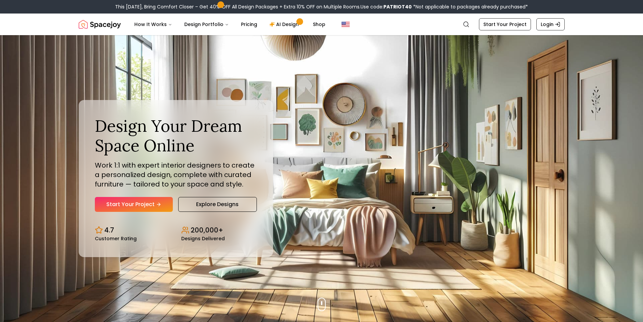 Image resolution: width=643 pixels, height=322 pixels. What do you see at coordinates (207, 24) in the screenshot?
I see `button: Design Portfolio` at bounding box center [207, 24].